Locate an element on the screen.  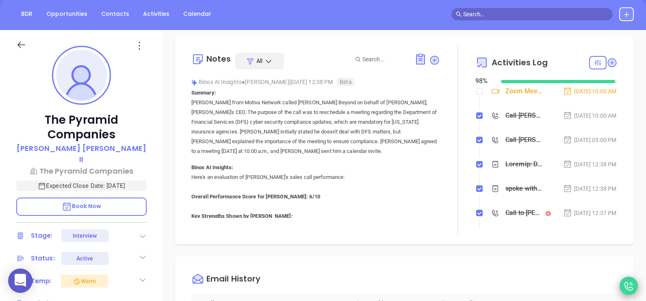
b: Binox AI Insights: is located at coordinates (212, 167).